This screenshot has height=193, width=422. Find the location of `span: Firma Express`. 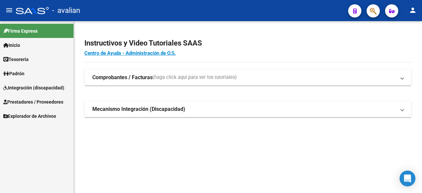

span: Firma Express is located at coordinates (20, 31).